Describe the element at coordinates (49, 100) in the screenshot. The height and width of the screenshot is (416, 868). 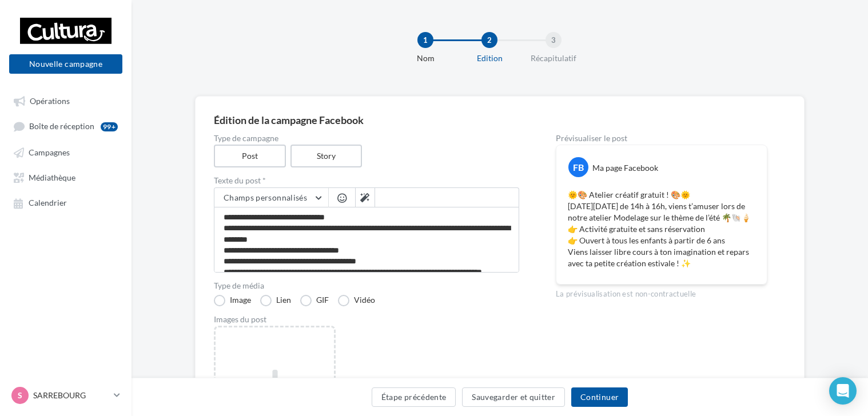
I see `span: Opérations` at that location.